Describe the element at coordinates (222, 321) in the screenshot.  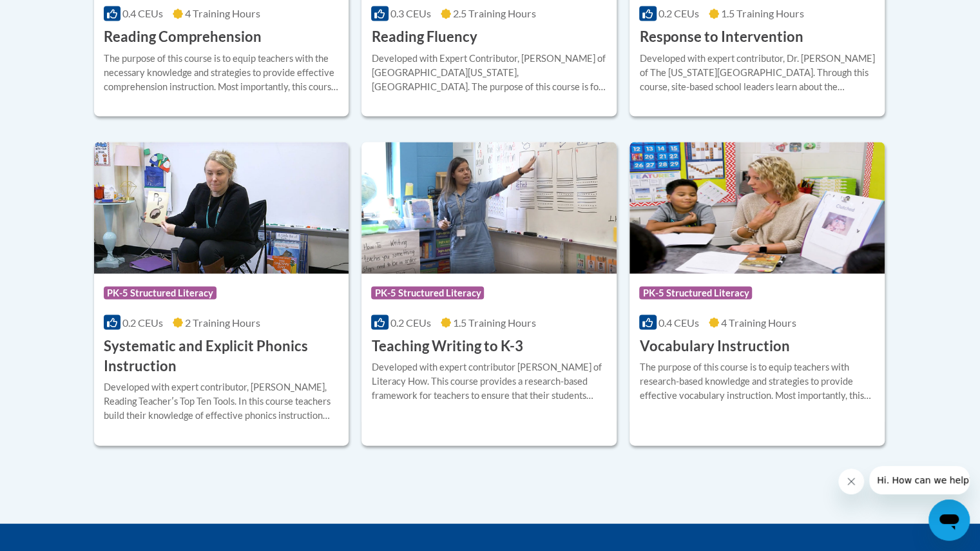
I see `span: 2 Training Hours` at that location.